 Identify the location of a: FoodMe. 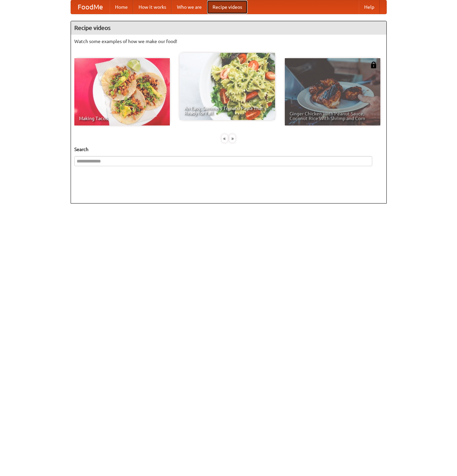
(90, 7).